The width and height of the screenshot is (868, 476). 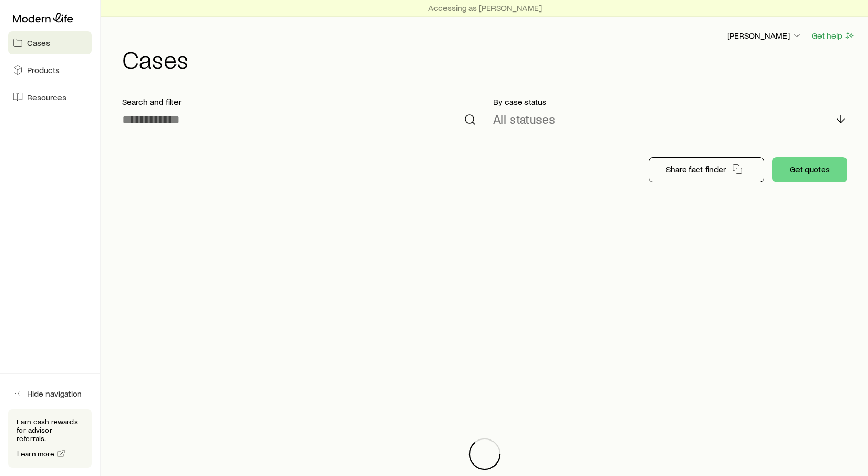 I want to click on button: Get help, so click(x=832, y=36).